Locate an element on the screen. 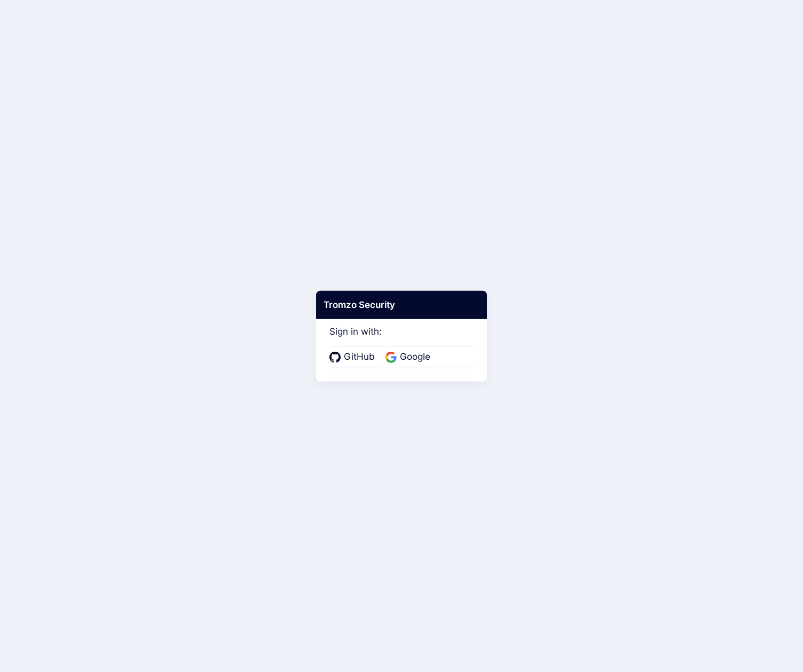  div: Tromzo Security is located at coordinates (402, 305).